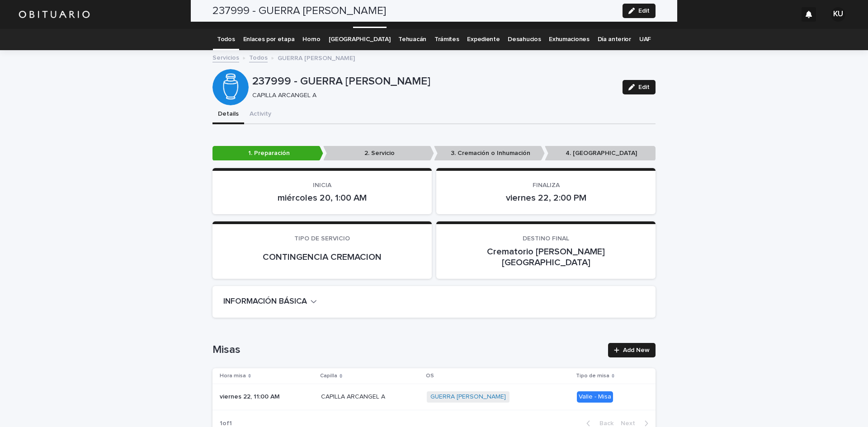  Describe the element at coordinates (430, 376) in the screenshot. I see `p: OS` at that location.